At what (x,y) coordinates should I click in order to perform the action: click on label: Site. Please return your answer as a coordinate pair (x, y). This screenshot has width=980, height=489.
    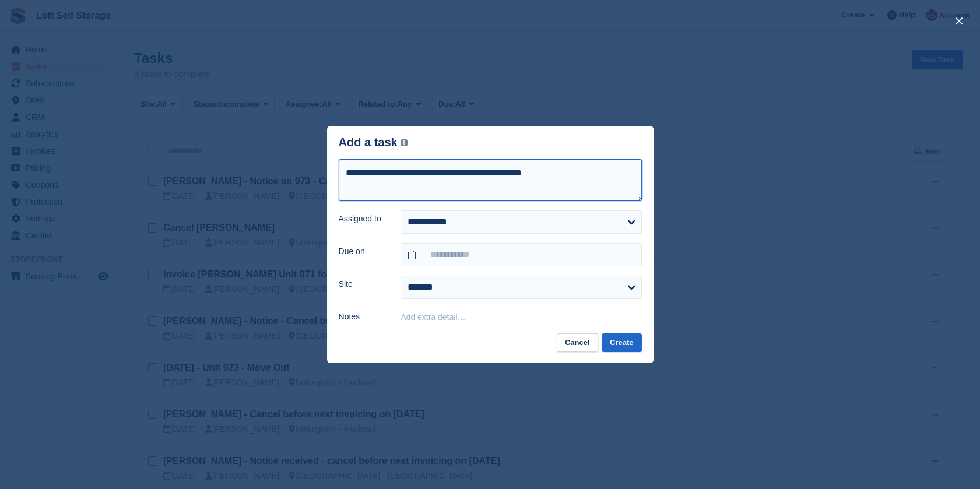
    Looking at the image, I should click on (363, 284).